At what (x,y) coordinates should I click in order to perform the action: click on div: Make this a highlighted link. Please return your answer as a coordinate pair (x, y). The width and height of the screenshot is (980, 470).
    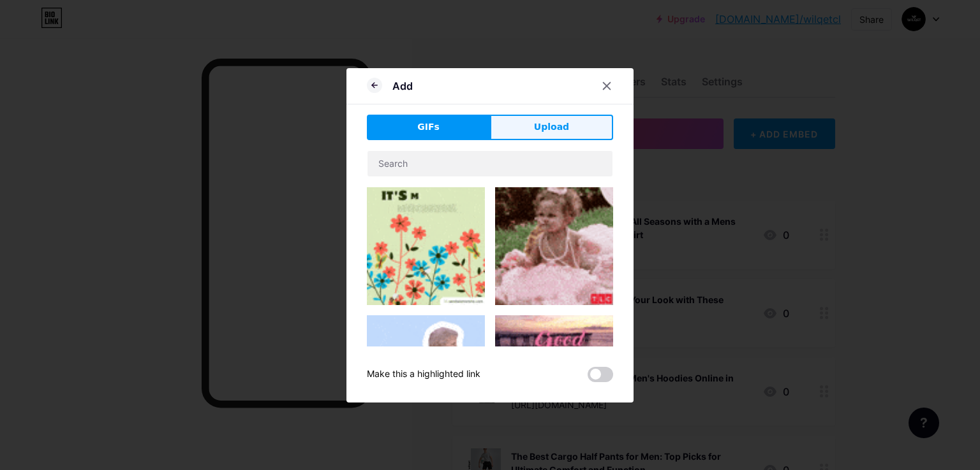
    Looking at the image, I should click on (423, 375).